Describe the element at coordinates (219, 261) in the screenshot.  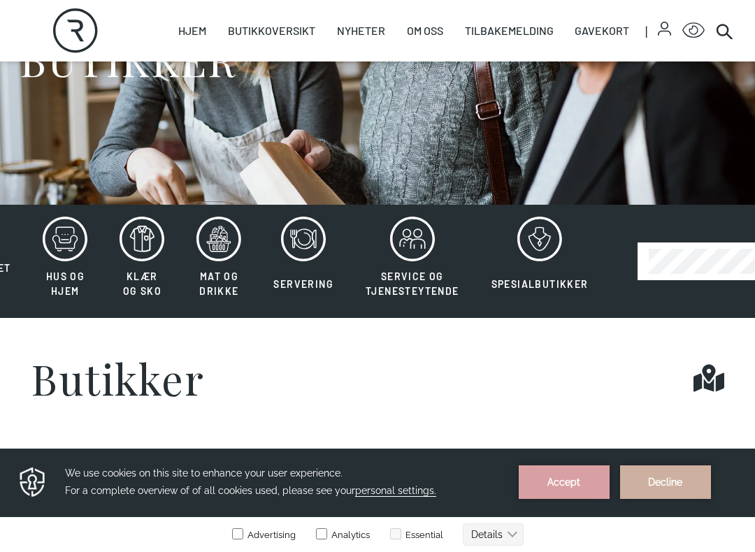
I see `button: Mat og drikke` at that location.